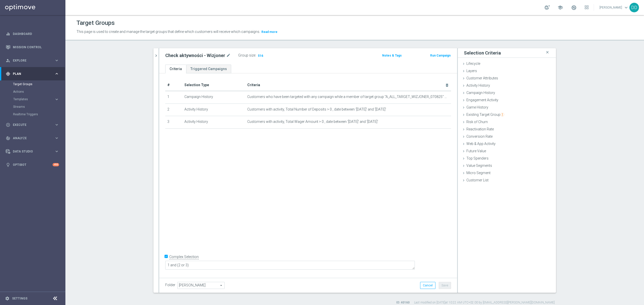 Image resolution: width=644 pixels, height=305 pixels. Describe the element at coordinates (33, 114) in the screenshot. I see `a: Realtime Triggers` at that location.